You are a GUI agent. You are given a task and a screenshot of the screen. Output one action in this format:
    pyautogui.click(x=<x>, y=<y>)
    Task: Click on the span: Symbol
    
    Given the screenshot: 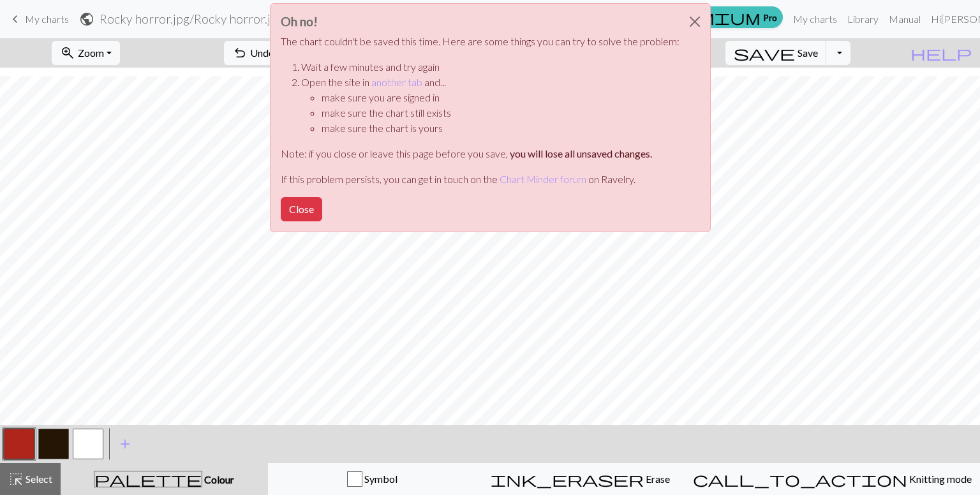 What is the action you would take?
    pyautogui.click(x=380, y=478)
    